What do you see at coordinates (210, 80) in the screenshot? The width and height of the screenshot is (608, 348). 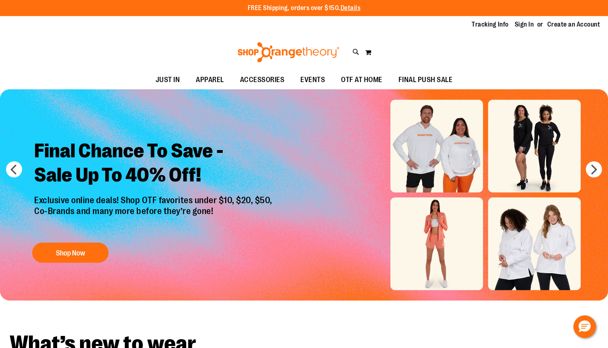 I see `span: APPAREL` at bounding box center [210, 80].